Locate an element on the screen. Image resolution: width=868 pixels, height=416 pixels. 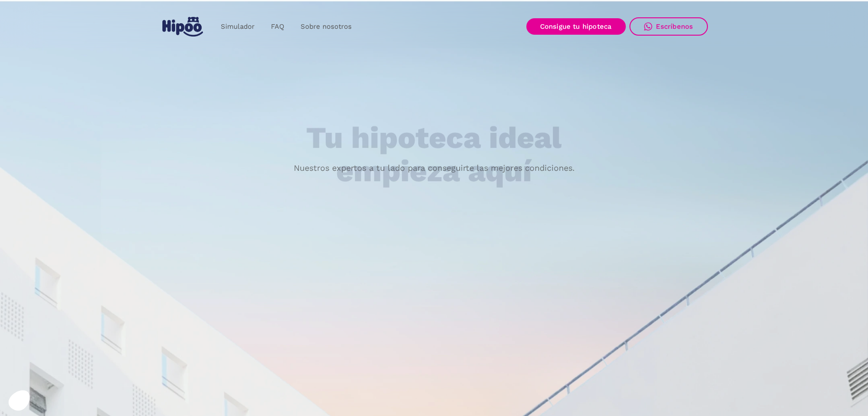
a: Consigue tu hipoteca is located at coordinates (576, 26).